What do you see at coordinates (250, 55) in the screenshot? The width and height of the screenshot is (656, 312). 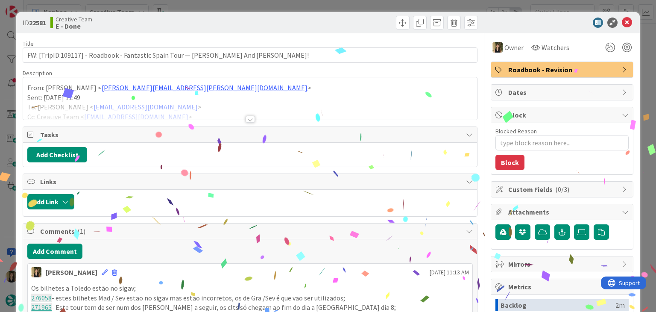 I see `input: type card name here...` at bounding box center [250, 55].